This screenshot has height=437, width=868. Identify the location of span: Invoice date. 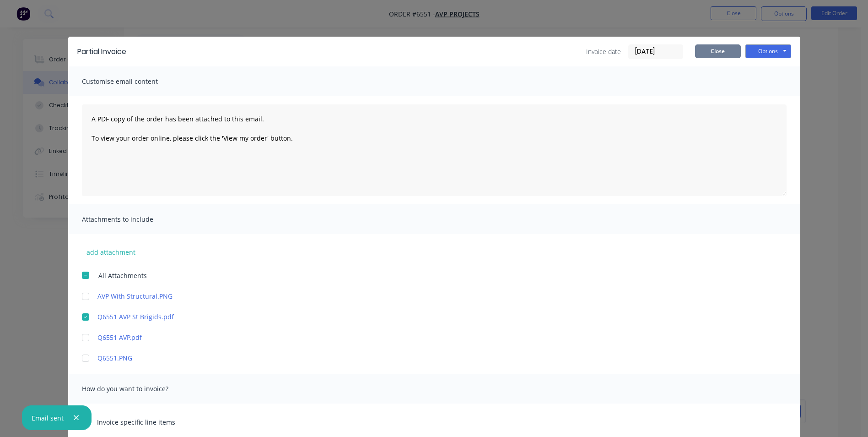
(603, 51).